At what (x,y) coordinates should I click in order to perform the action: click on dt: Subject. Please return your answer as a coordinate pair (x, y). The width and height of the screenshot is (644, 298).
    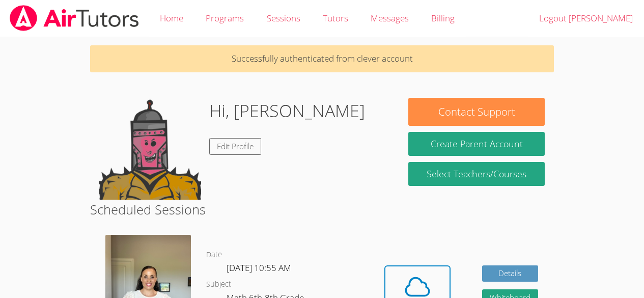
    Looking at the image, I should click on (218, 284).